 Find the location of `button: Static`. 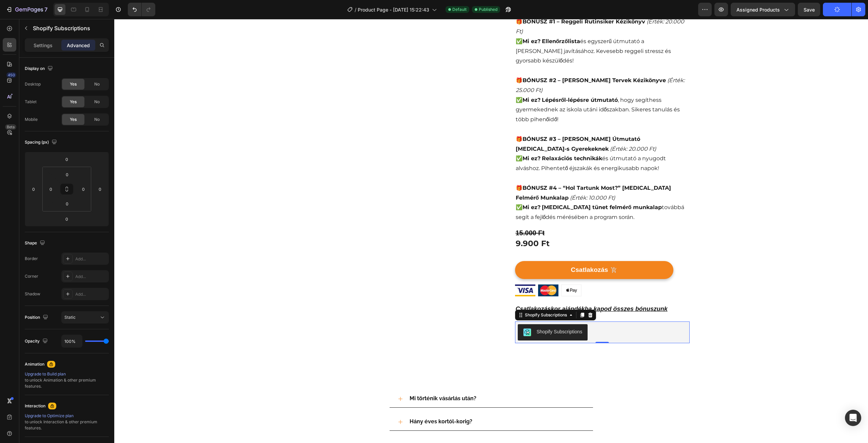

button: Static is located at coordinates (85, 318).